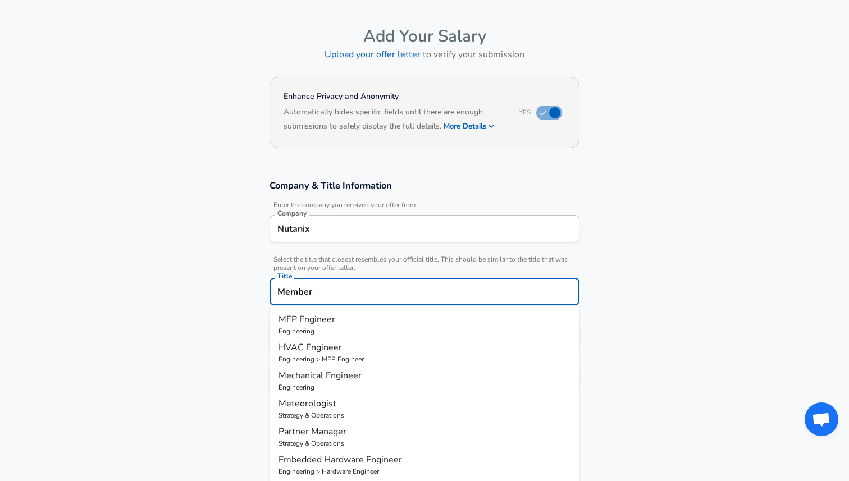  Describe the element at coordinates (425, 36) in the screenshot. I see `h4: Add Your Salary` at that location.